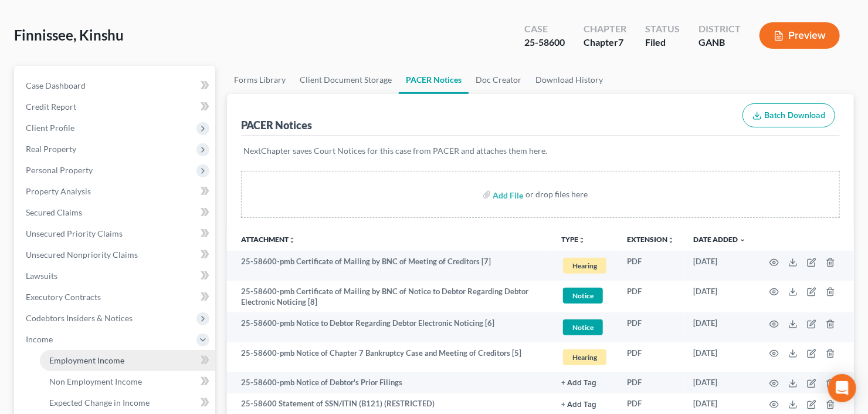 The width and height of the screenshot is (868, 414). I want to click on td: 25-58600-pmb Certificate of Mailing by BNC of Meeting of Creditors [7], so click(389, 265).